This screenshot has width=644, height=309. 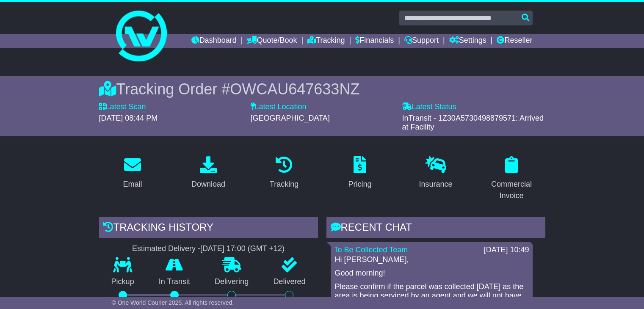 I want to click on a: Email, so click(x=132, y=173).